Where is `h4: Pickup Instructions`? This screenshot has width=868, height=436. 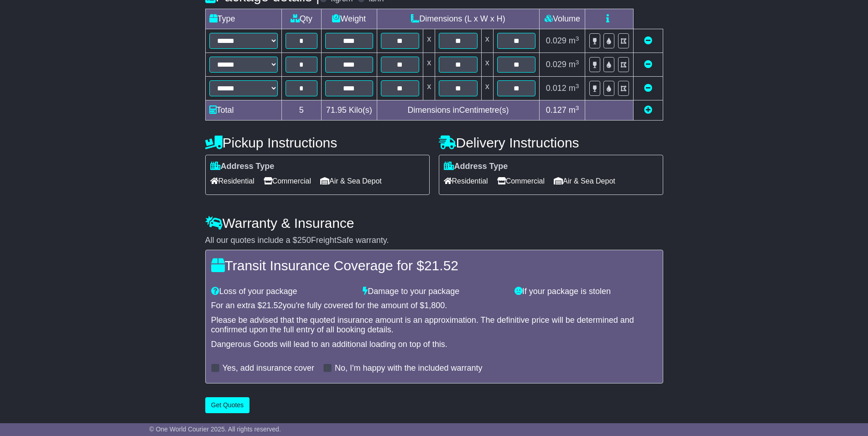
h4: Pickup Instructions is located at coordinates (318, 142).